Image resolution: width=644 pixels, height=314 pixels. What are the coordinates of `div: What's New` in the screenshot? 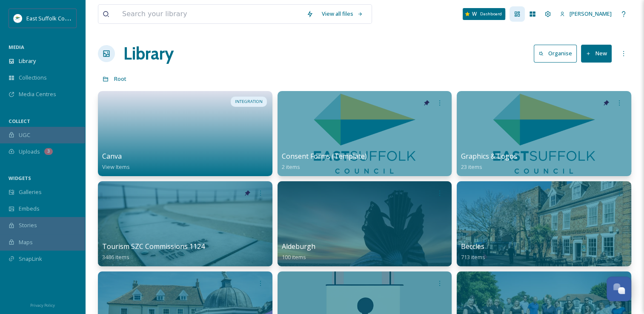 It's located at (484, 14).